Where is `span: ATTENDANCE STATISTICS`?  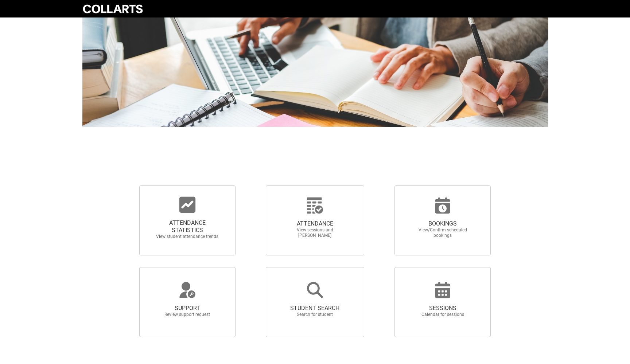 span: ATTENDANCE STATISTICS is located at coordinates (187, 227).